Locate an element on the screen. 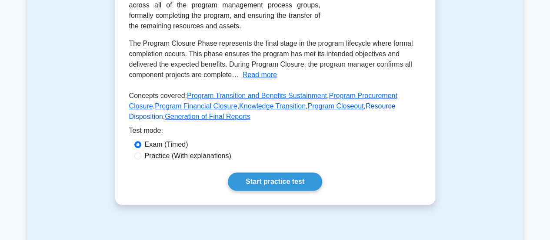 Image resolution: width=550 pixels, height=240 pixels. a: Knowledge Transition is located at coordinates (272, 106).